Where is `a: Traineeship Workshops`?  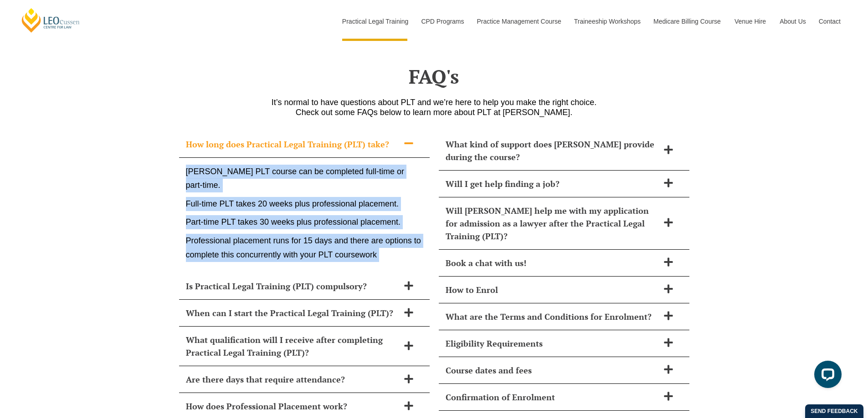 a: Traineeship Workshops is located at coordinates (607, 22).